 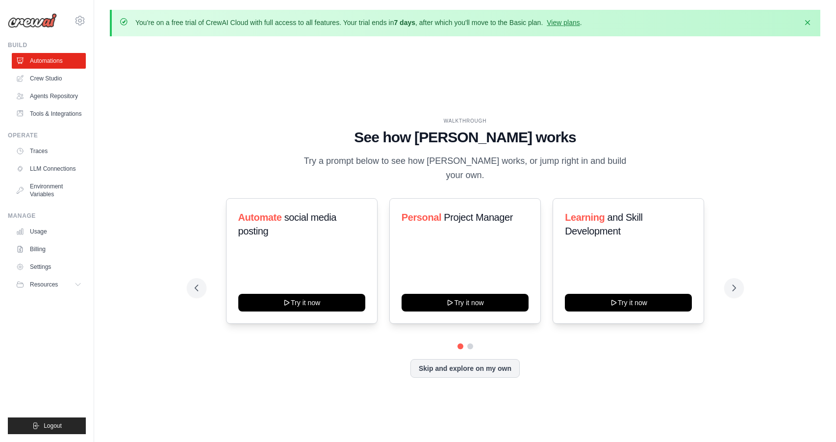 I want to click on a: Usage, so click(x=49, y=232).